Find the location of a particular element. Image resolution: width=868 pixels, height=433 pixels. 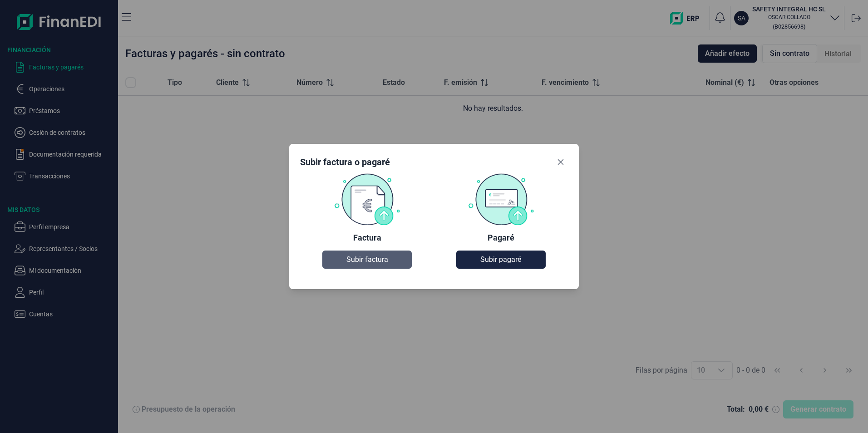

img: Factura is located at coordinates (367, 199).